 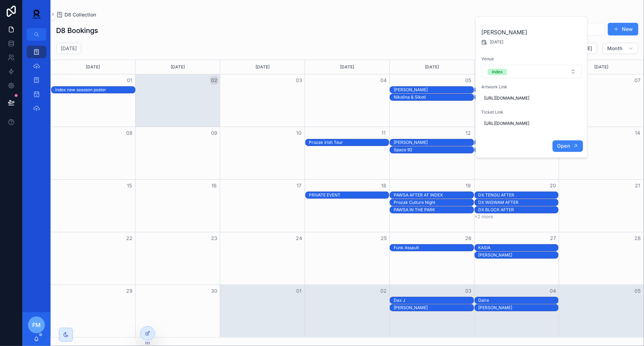 What do you see at coordinates (518, 248) in the screenshot?
I see `div: KASIA` at bounding box center [518, 248].